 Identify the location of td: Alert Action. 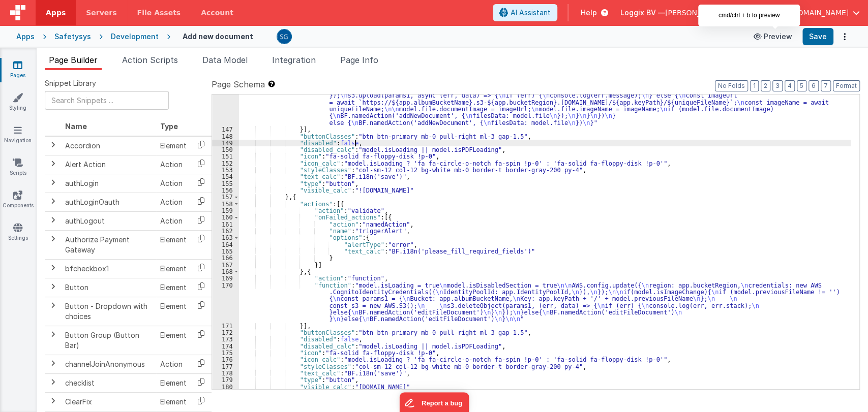
(108, 164).